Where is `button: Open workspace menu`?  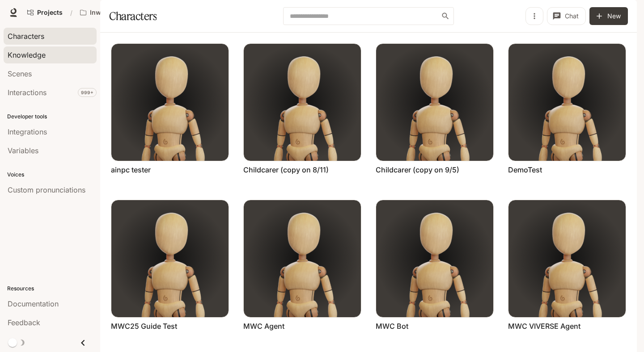 button: Open workspace menu is located at coordinates (115, 12).